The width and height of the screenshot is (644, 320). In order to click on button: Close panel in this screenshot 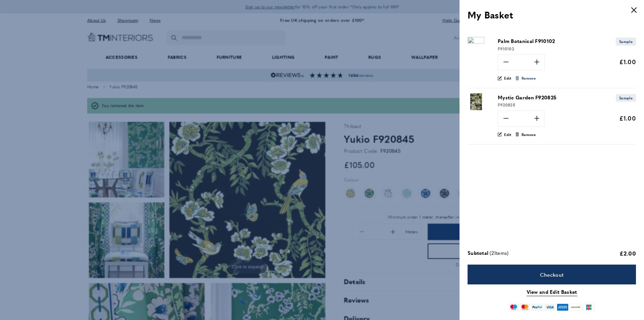, I will do `click(634, 10)`.